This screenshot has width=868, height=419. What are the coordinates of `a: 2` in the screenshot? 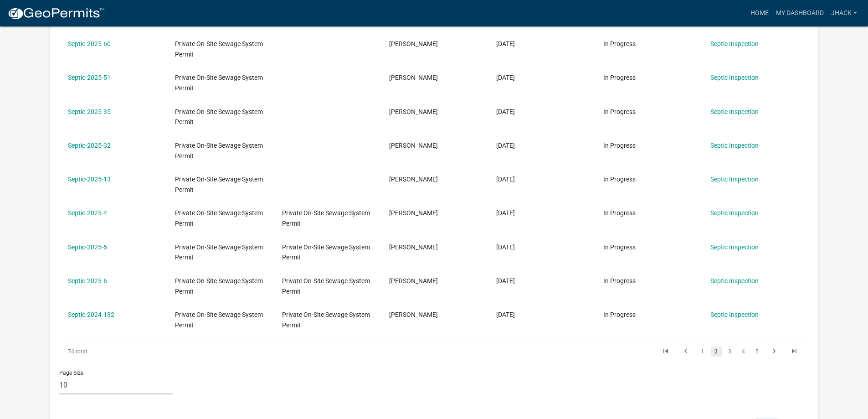 It's located at (716, 352).